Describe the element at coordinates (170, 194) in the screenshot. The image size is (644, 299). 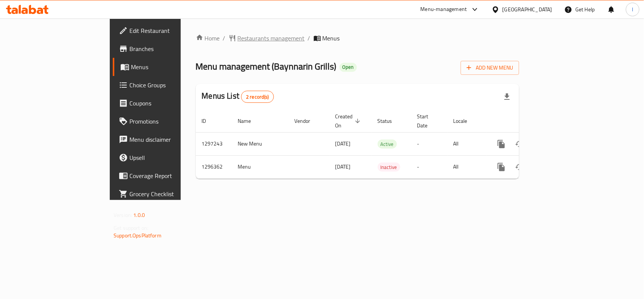
I see `span: Grocery Checklist` at that location.